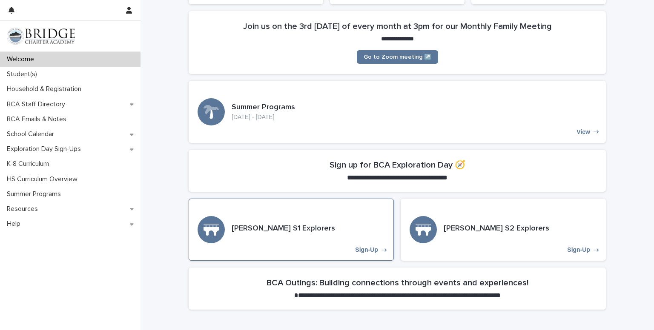 This screenshot has width=654, height=330. What do you see at coordinates (397, 112) in the screenshot?
I see `a: View` at bounding box center [397, 112].